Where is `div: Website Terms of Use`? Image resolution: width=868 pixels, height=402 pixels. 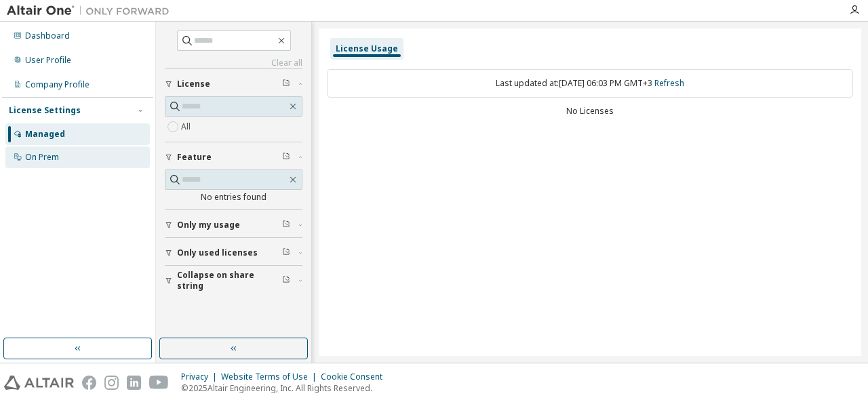
div: Website Terms of Use is located at coordinates (271, 377).